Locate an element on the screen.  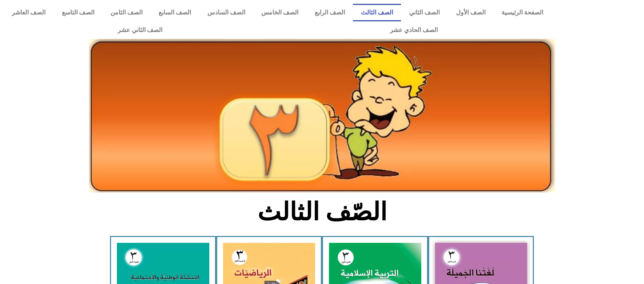
a: الصف الرابع is located at coordinates (329, 13).